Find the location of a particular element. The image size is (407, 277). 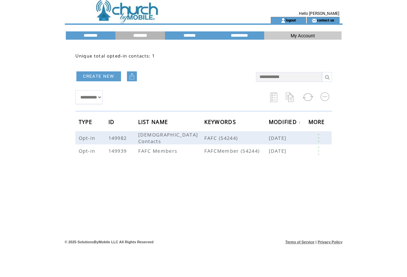

a: ID is located at coordinates (112, 122).